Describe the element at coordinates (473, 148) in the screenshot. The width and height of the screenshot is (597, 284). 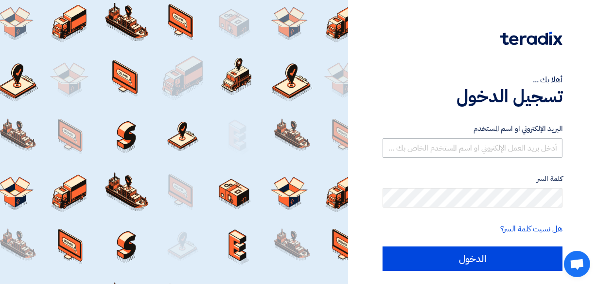
I see `input: أدخل بريد العمل الإلكتروني او اسم المستخدم الخاص بك ...` at that location.